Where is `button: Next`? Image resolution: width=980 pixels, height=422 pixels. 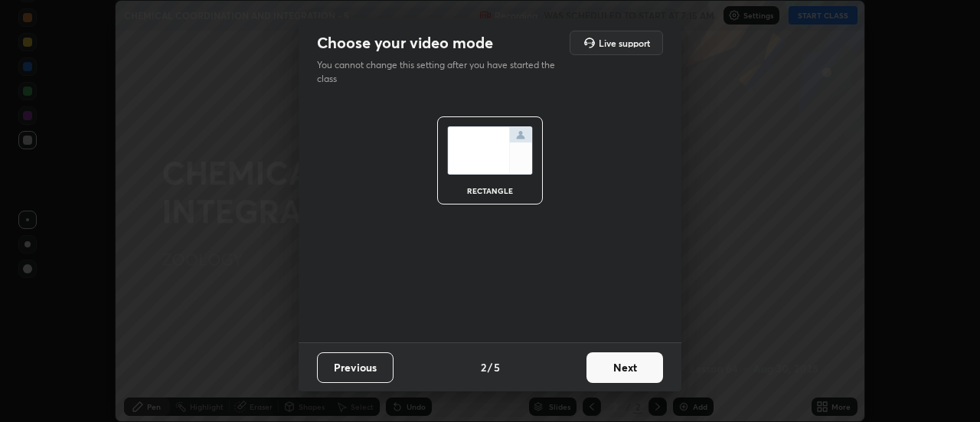 button: Next is located at coordinates (625, 368).